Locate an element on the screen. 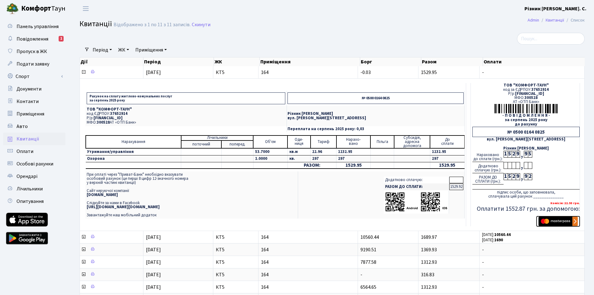  div: № 0500 0164 0825 is located at coordinates (526, 132).